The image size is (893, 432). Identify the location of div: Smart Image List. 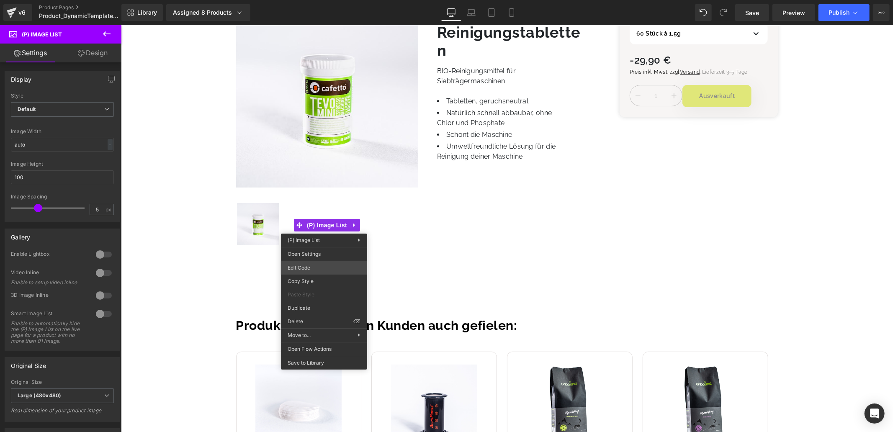
(49, 315).